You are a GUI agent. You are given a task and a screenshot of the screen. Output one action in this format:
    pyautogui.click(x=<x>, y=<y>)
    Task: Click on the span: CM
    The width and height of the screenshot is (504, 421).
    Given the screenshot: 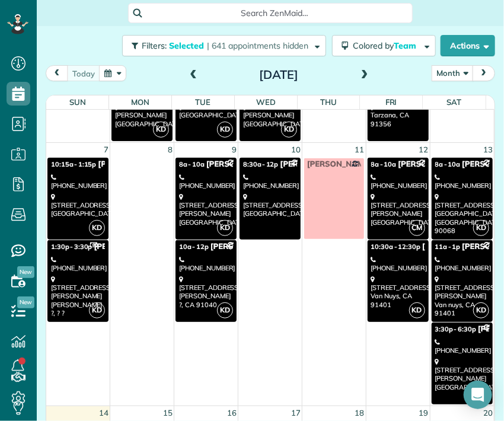 What is the action you would take?
    pyautogui.click(x=417, y=228)
    